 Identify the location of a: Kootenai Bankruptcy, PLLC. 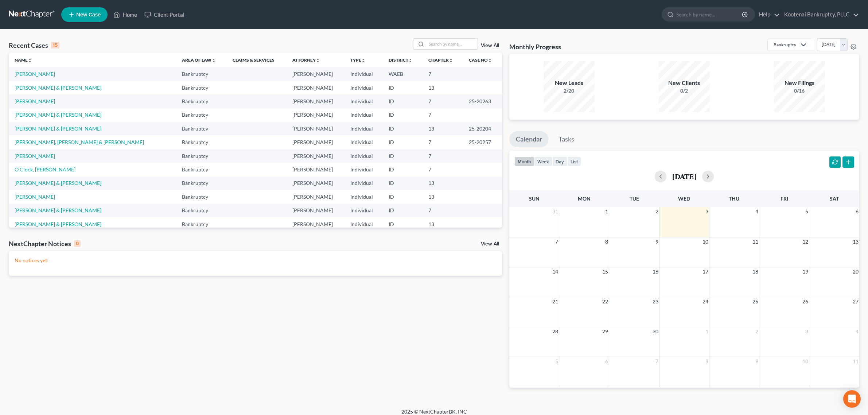
(820, 14).